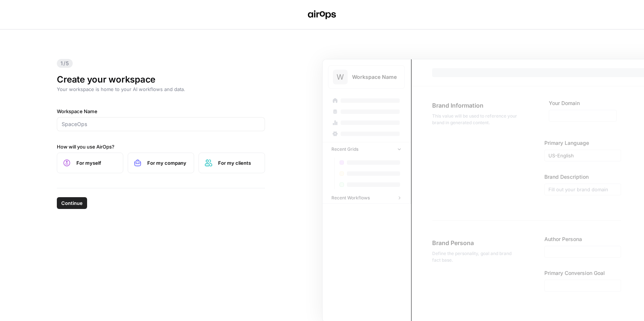 The image size is (644, 321). I want to click on h1: Create your workspace, so click(161, 79).